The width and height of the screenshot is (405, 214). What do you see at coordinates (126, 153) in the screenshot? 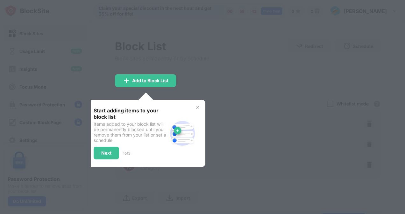
I see `div: 1 of 3` at bounding box center [126, 153].